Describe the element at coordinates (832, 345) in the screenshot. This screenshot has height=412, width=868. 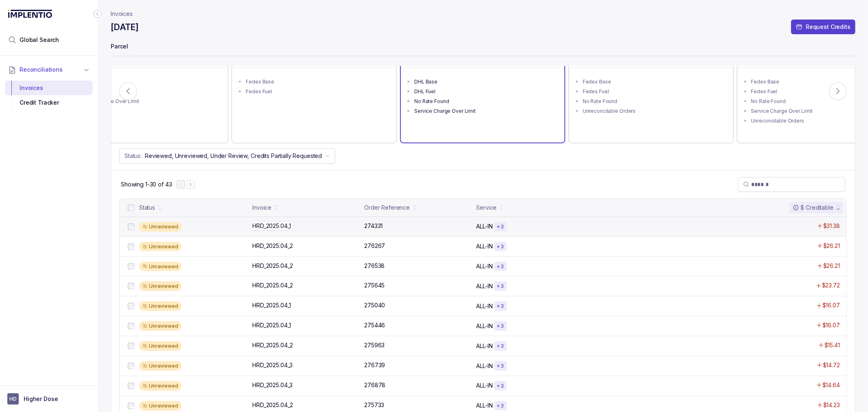
I see `p: $15.41` at that location.